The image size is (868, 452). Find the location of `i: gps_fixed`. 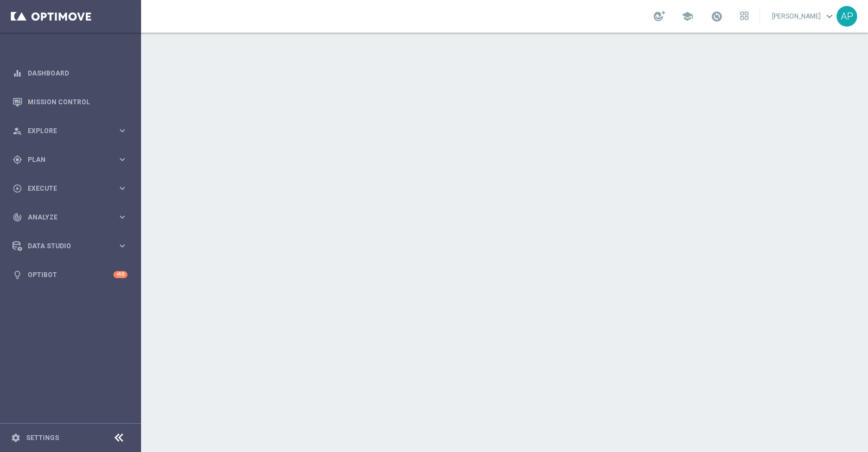

i: gps_fixed is located at coordinates (18, 160).